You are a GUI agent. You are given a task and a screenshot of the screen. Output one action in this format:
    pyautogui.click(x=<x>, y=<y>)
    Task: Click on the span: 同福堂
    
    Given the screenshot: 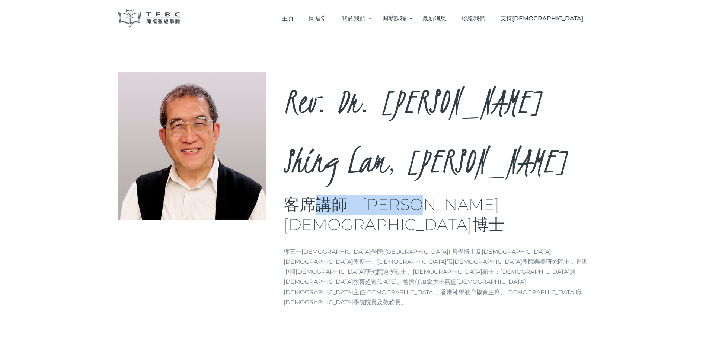 What is the action you would take?
    pyautogui.click(x=318, y=18)
    